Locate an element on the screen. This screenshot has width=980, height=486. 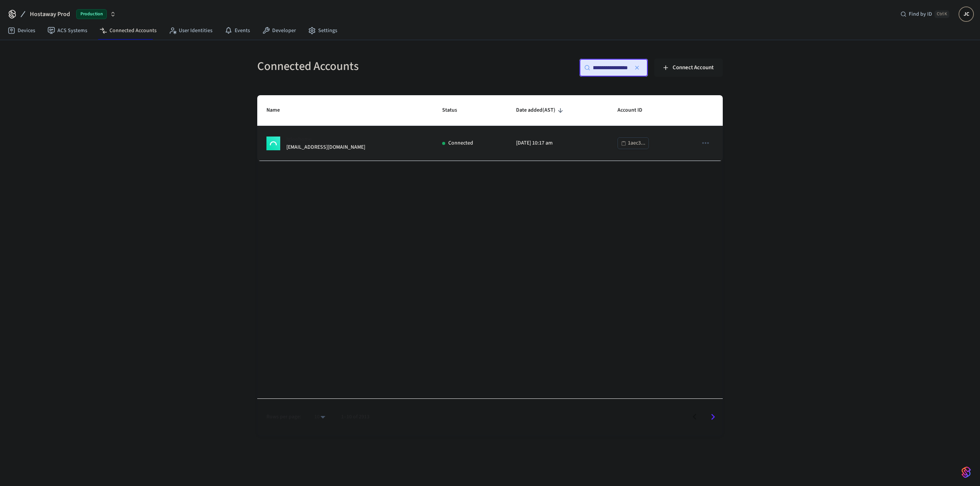
span: Ctrl K is located at coordinates (942, 14).